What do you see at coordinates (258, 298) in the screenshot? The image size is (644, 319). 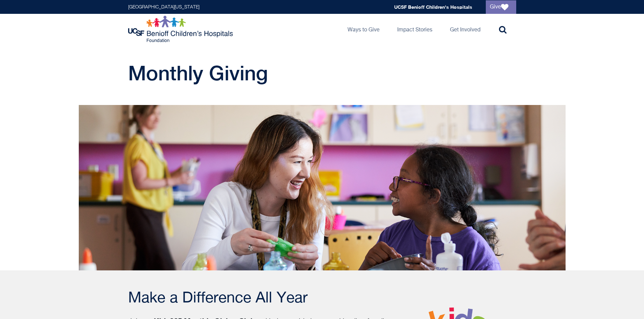 I see `h2: Make a Difference All Year` at bounding box center [258, 298].